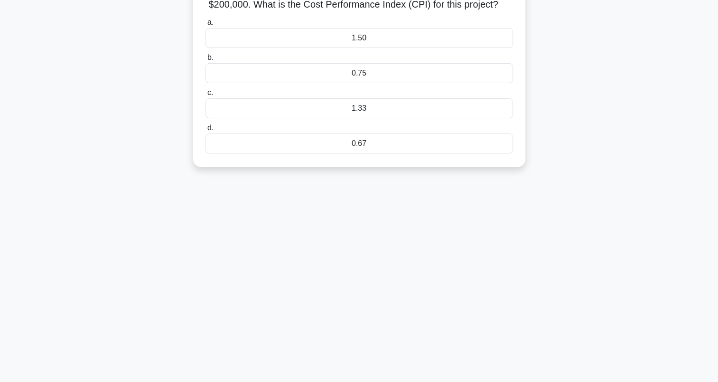  Describe the element at coordinates (210, 92) in the screenshot. I see `span: c.` at that location.